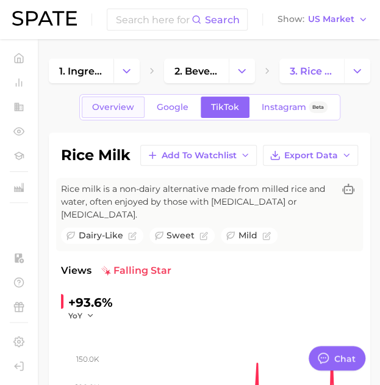 This screenshot has width=380, height=385. I want to click on span: Beta, so click(318, 107).